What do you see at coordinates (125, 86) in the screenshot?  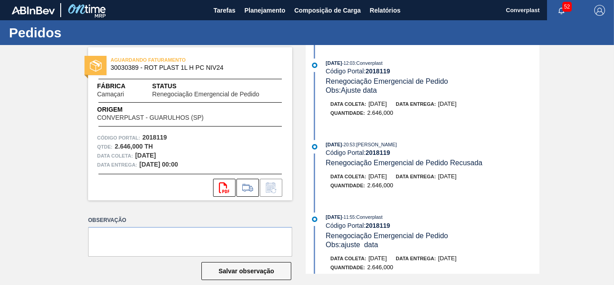 I see `span: Fábrica` at bounding box center [125, 86].